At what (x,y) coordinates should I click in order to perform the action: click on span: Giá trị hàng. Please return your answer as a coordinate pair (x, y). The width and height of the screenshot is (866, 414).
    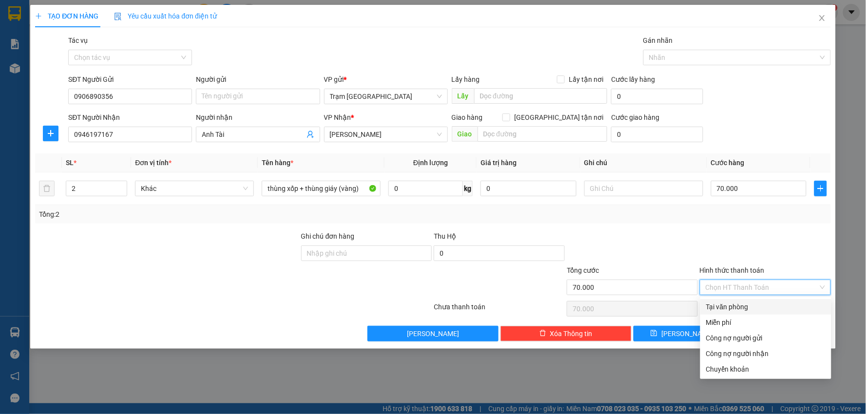
    Looking at the image, I should click on (499, 163).